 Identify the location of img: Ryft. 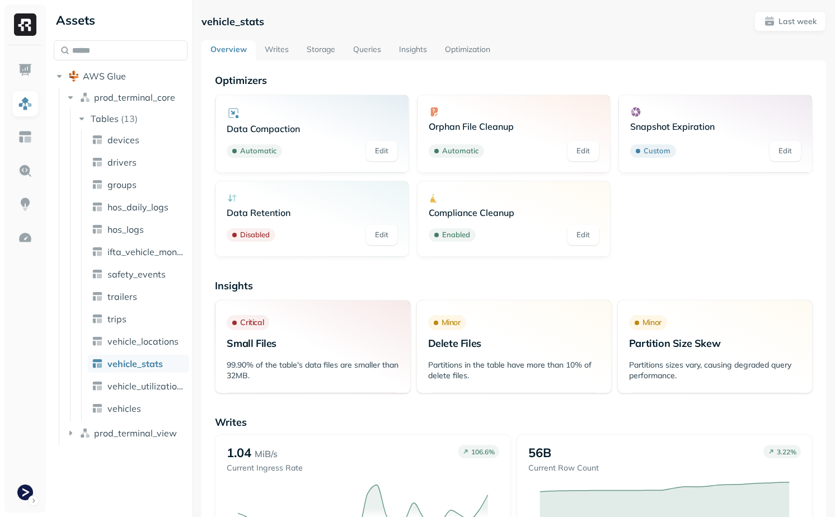
(25, 25).